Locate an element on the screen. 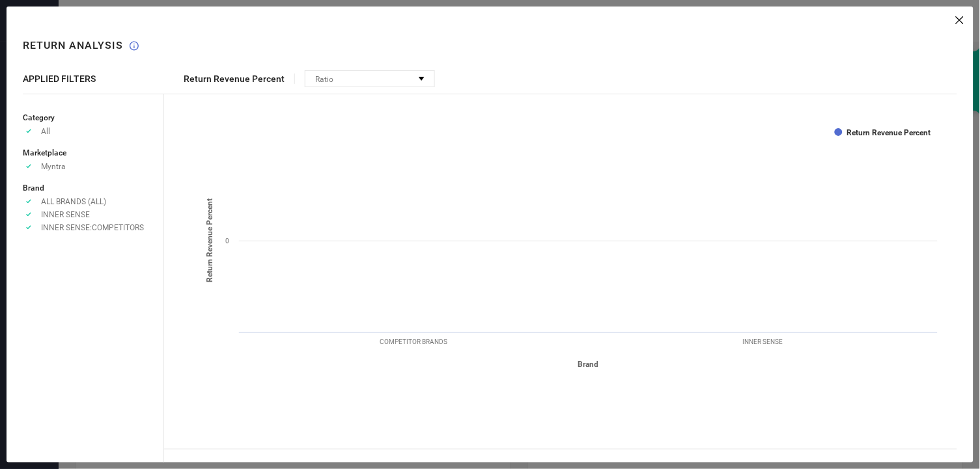  text: INNER SENSE is located at coordinates (763, 342).